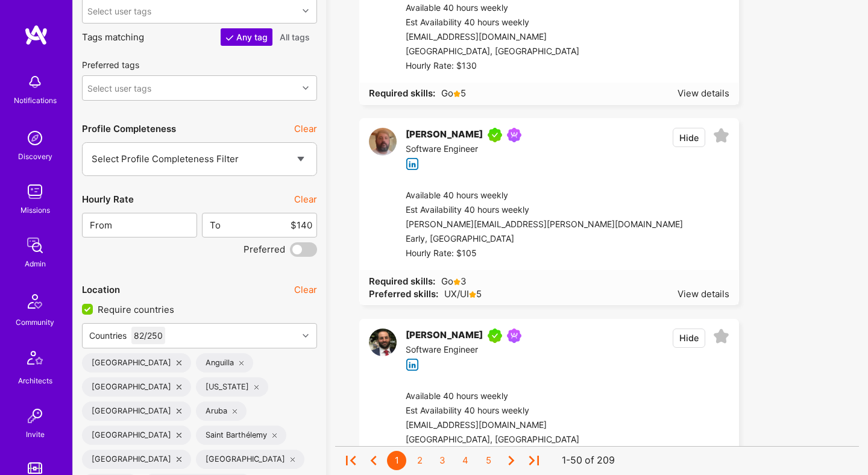  What do you see at coordinates (230, 38) in the screenshot?
I see `i: icon CheckWhite` at bounding box center [230, 38].